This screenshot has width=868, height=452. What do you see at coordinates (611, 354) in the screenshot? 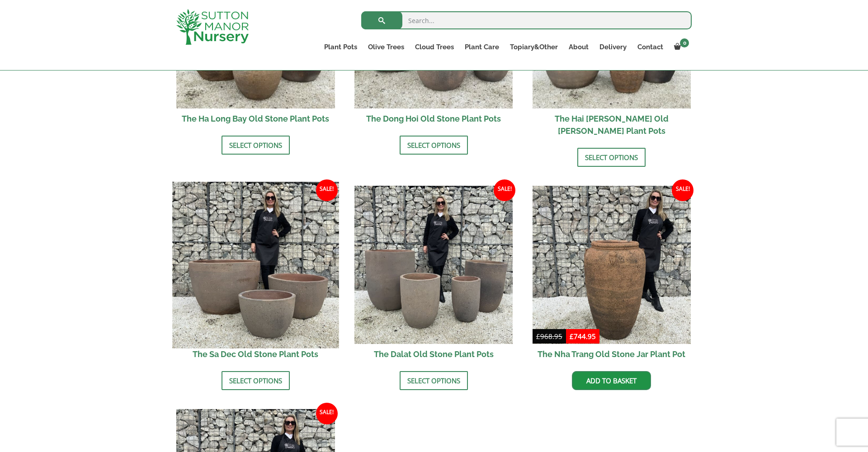
I see `h2: The Nha Trang Old Stone Jar Plant Pot` at bounding box center [611, 354].